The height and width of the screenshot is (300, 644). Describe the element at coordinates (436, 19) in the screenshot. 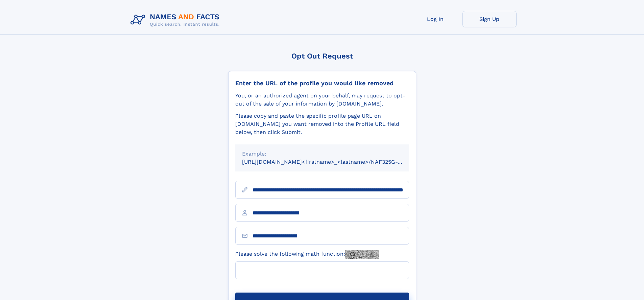

I see `a: Log In` at that location.